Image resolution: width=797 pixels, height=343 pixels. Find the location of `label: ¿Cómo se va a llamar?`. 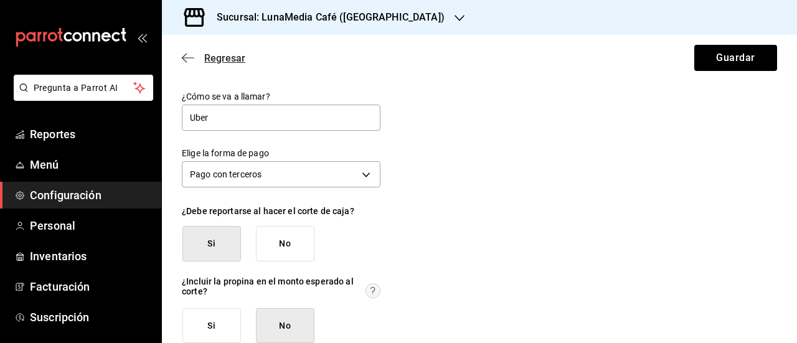

label: ¿Cómo se va a llamar? is located at coordinates (281, 97).